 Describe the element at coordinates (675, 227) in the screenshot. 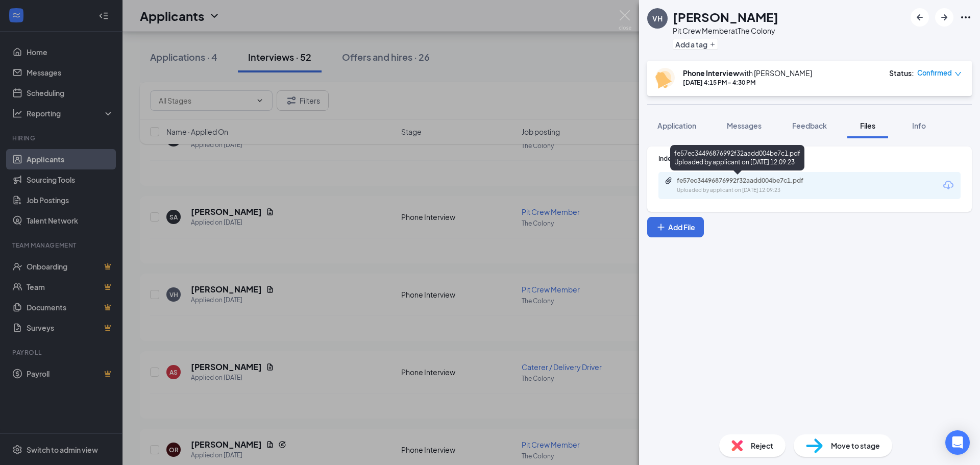

I see `button: Add FilePlus` at that location.